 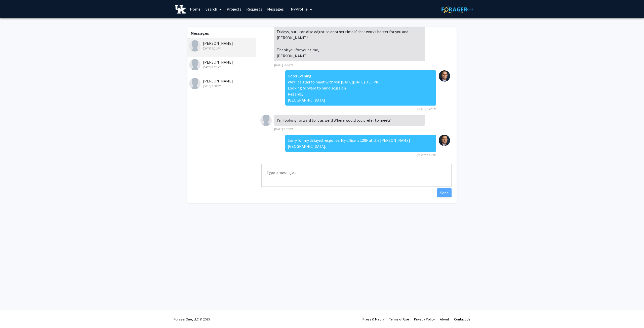 I want to click on textarea: Message, so click(x=356, y=176).